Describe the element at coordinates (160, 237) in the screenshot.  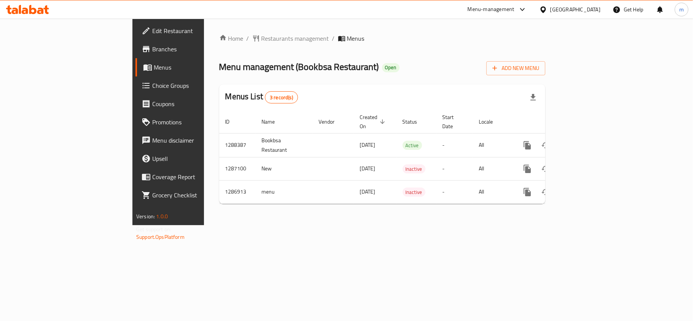
I see `a: Support.OpsPlatform` at that location.